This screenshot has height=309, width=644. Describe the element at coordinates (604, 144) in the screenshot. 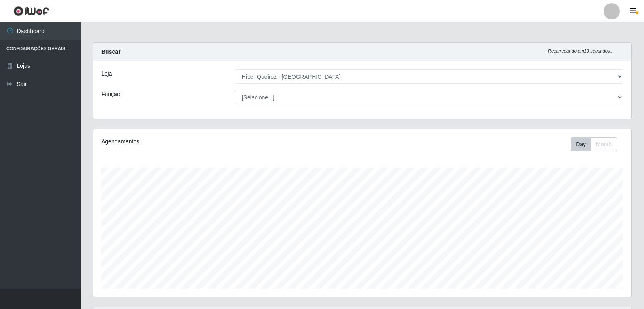

I see `button: Month` at that location.